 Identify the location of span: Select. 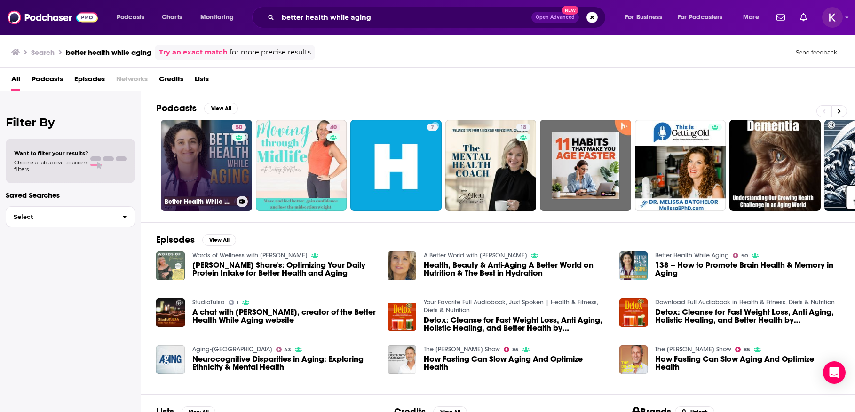
(60, 217).